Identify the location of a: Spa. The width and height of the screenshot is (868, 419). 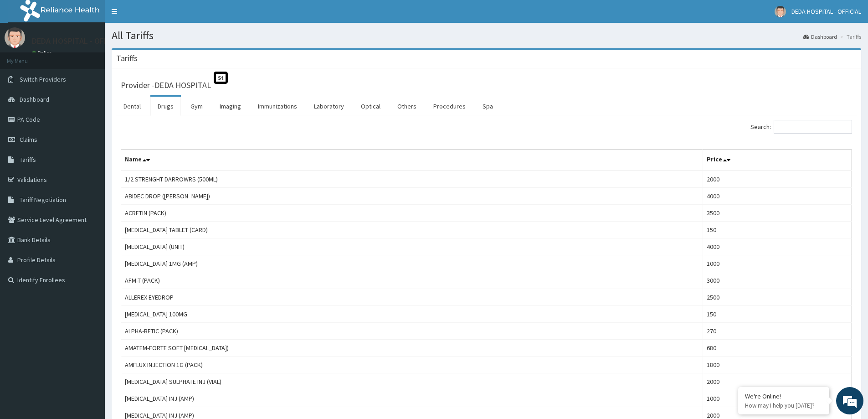
(487, 106).